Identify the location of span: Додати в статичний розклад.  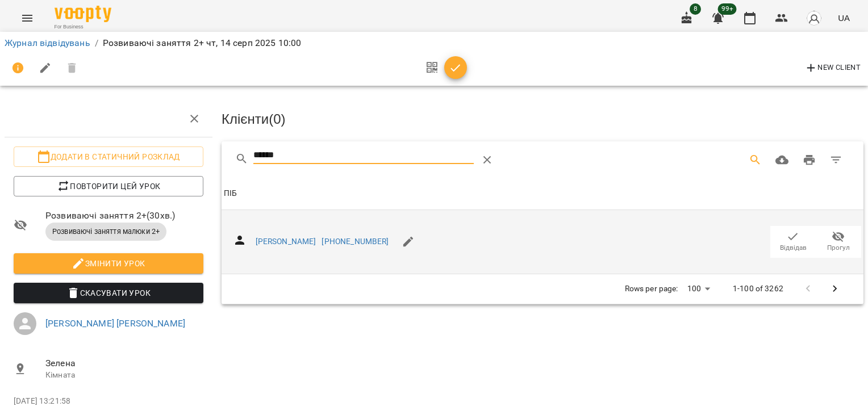
(109, 157).